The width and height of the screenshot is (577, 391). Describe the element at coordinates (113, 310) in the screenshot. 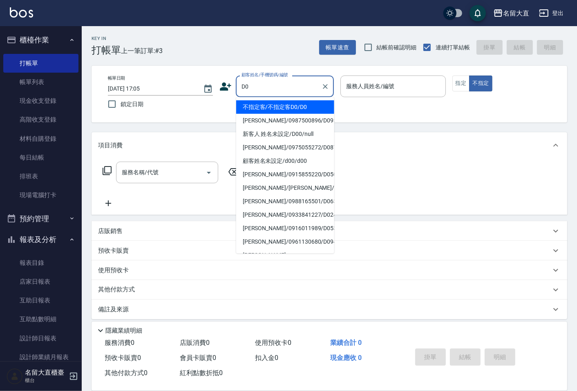

I see `p: 備註及來源` at that location.